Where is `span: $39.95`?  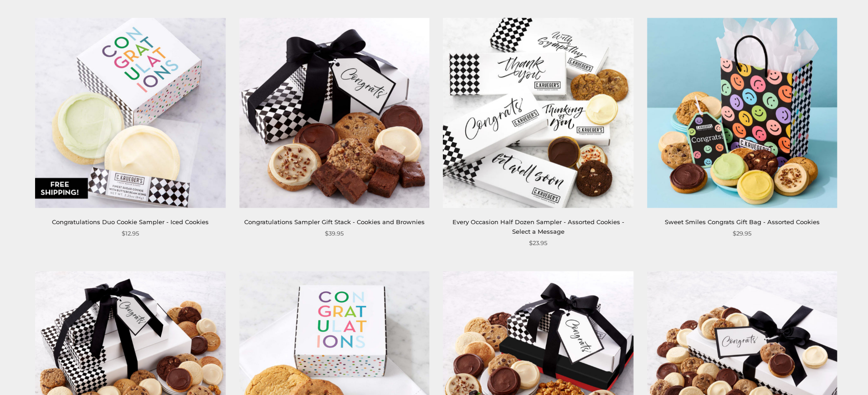
span: $39.95 is located at coordinates (334, 233).